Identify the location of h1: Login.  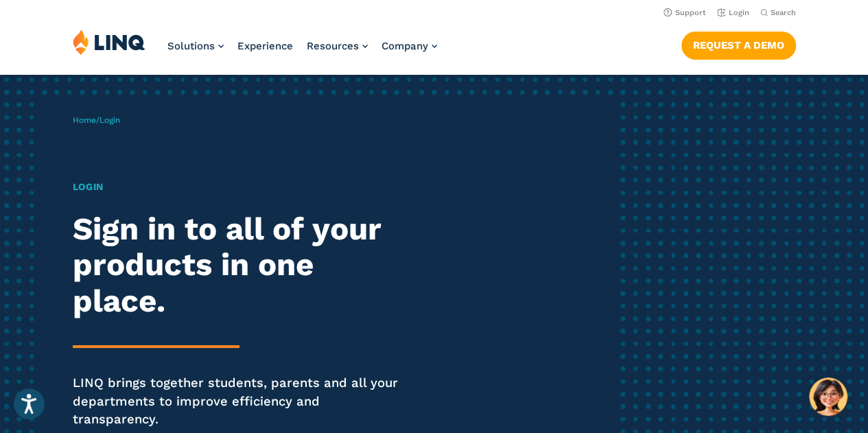
(240, 187).